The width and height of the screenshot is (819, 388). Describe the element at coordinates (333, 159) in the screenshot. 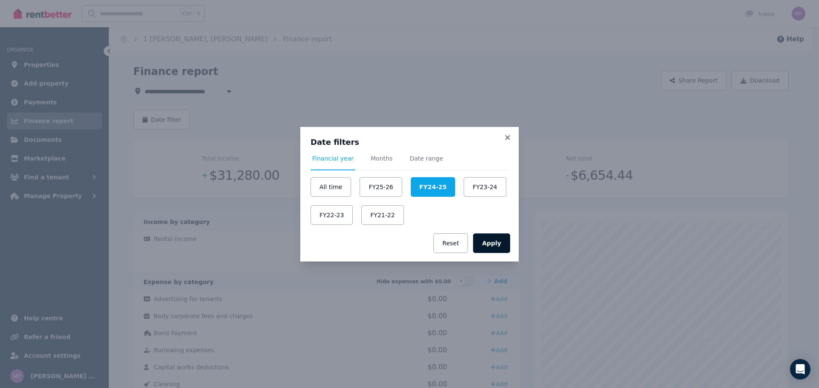

I see `span: Financial year` at that location.